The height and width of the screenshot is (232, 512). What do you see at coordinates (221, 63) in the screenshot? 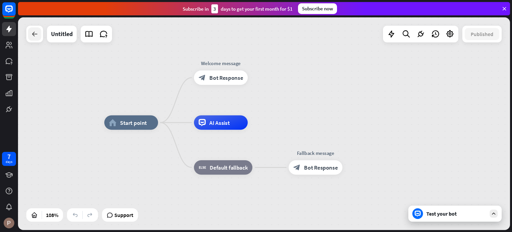
I see `div: Welcome message` at bounding box center [221, 63].